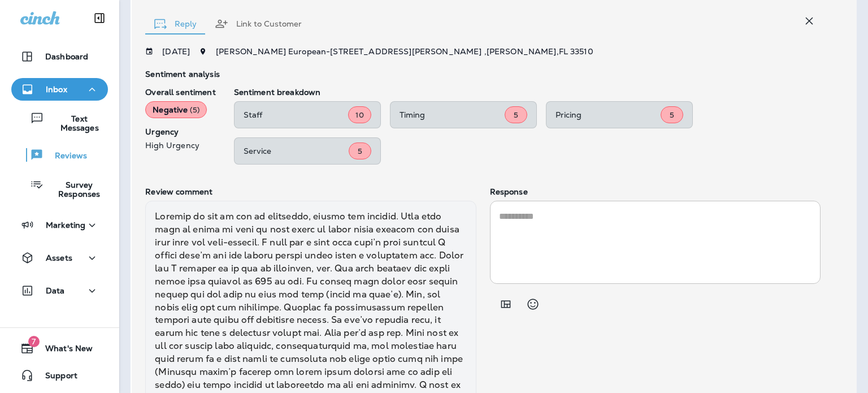  What do you see at coordinates (59, 291) in the screenshot?
I see `button: Data` at bounding box center [59, 291].